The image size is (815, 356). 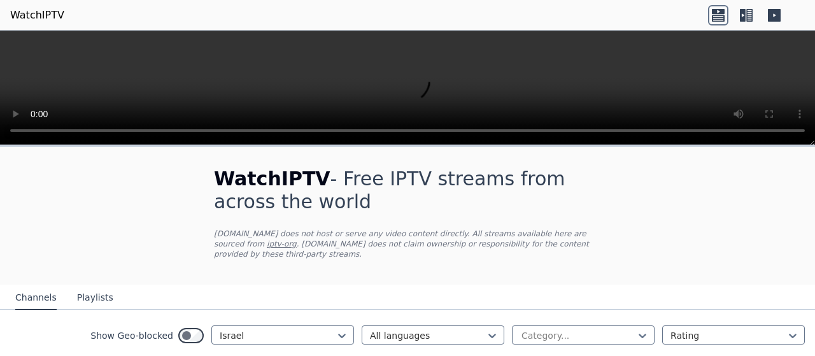 What do you see at coordinates (37, 15) in the screenshot?
I see `a: WatchIPTV` at bounding box center [37, 15].